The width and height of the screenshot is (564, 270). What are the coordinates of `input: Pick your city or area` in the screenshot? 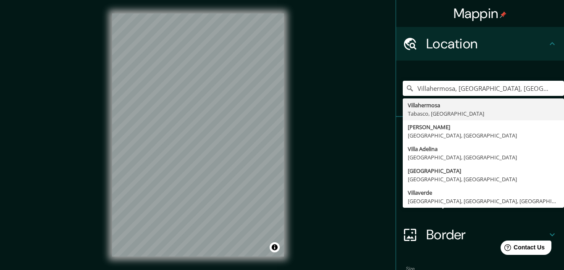 It's located at (484, 88).